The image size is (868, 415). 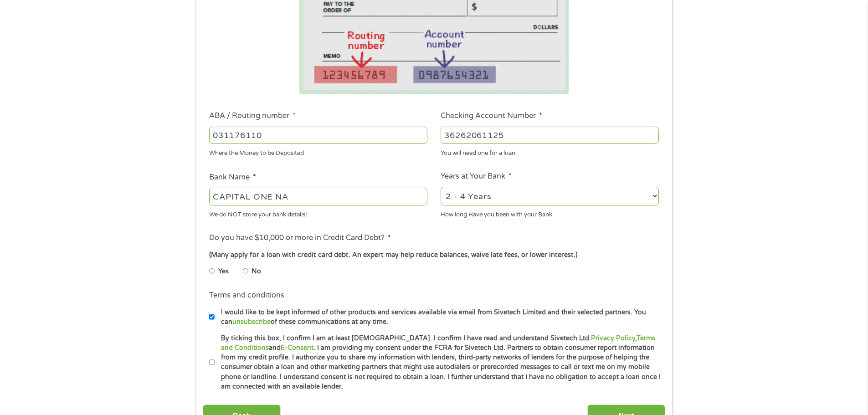 I want to click on label: ABA / Routing number, so click(x=252, y=115).